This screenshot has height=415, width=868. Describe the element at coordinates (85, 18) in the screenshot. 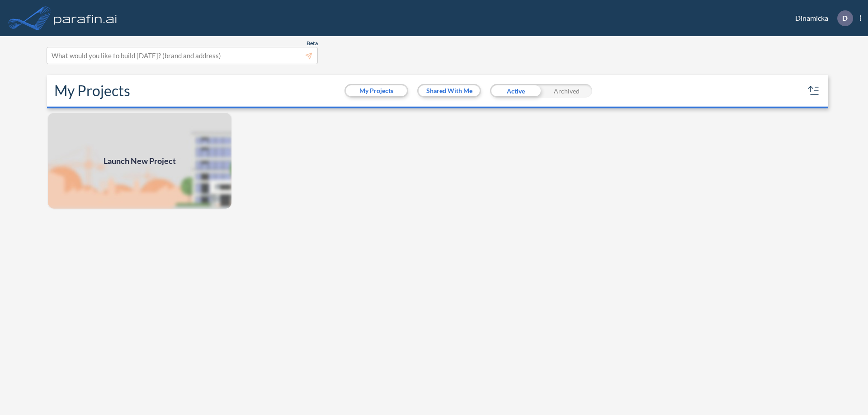

I see `img: logo` at that location.